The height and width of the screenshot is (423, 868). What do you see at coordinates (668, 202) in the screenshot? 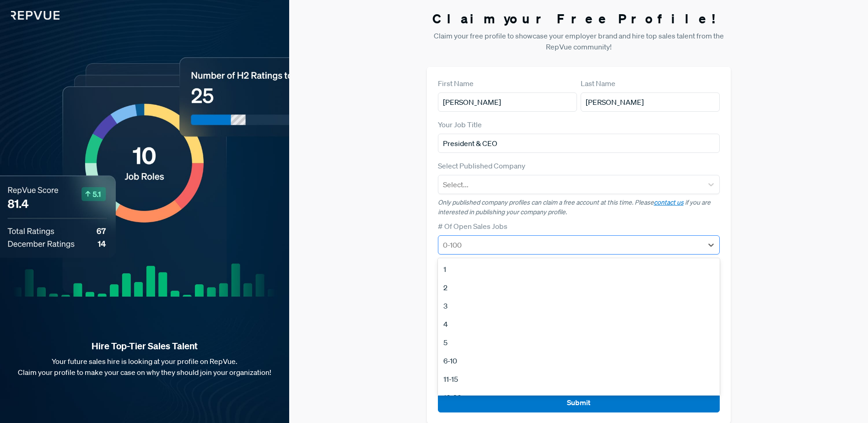
I see `a: contact us` at bounding box center [668, 202].